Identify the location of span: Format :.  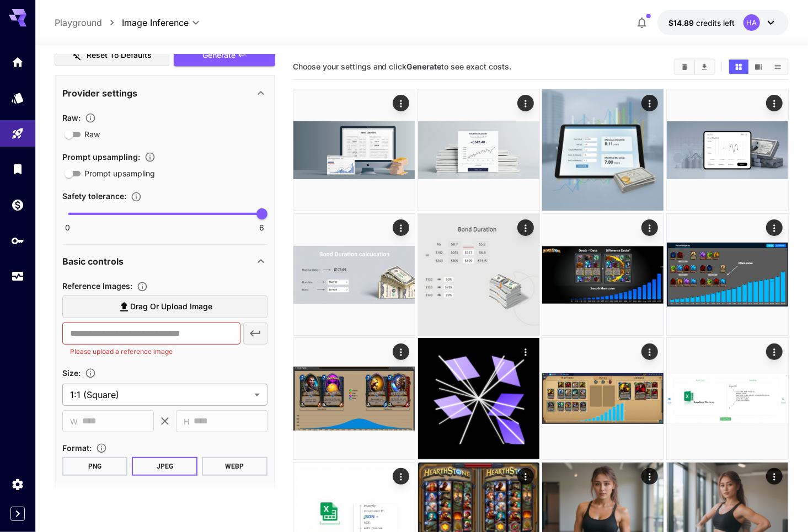
(77, 448).